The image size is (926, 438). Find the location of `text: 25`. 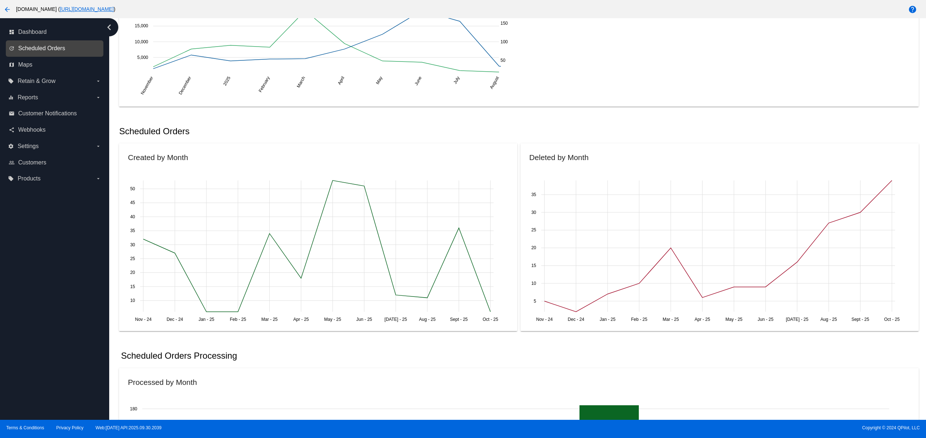

text: 25 is located at coordinates (133, 259).